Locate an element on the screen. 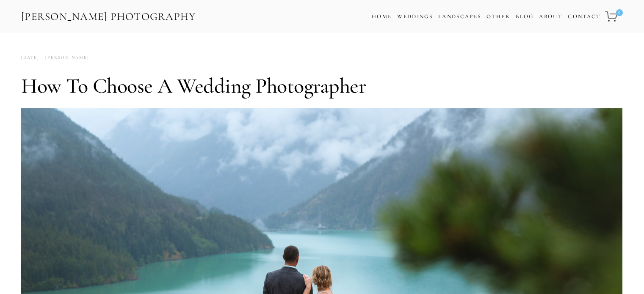  span: 0 is located at coordinates (620, 12).